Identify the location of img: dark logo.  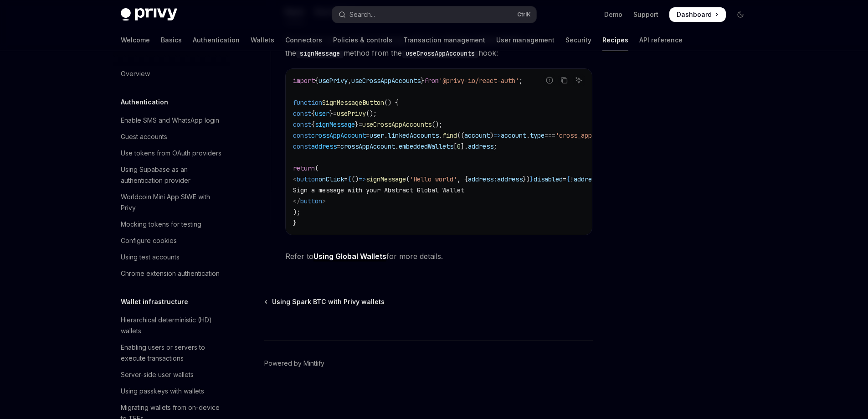
(149, 15).